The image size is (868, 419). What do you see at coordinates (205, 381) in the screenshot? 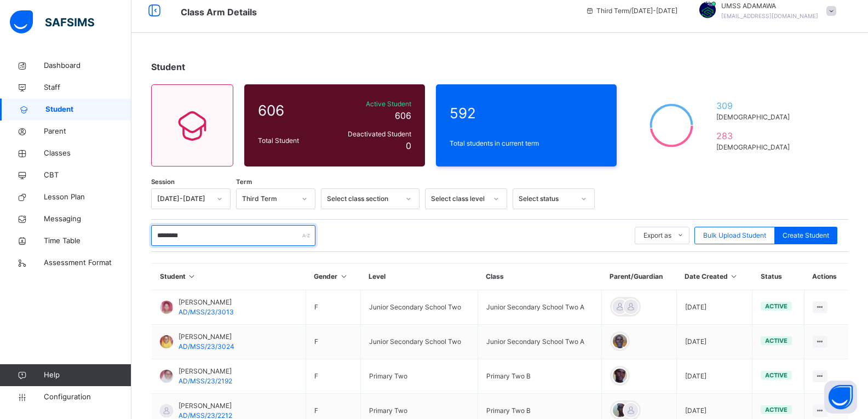
I see `span: AD/MSS/23/2192` at bounding box center [205, 381].